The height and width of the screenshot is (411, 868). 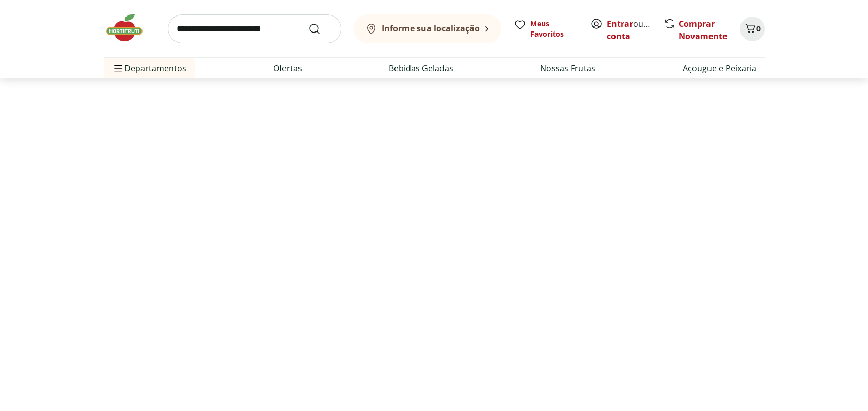 I want to click on a: Comprar Novamente, so click(x=702, y=30).